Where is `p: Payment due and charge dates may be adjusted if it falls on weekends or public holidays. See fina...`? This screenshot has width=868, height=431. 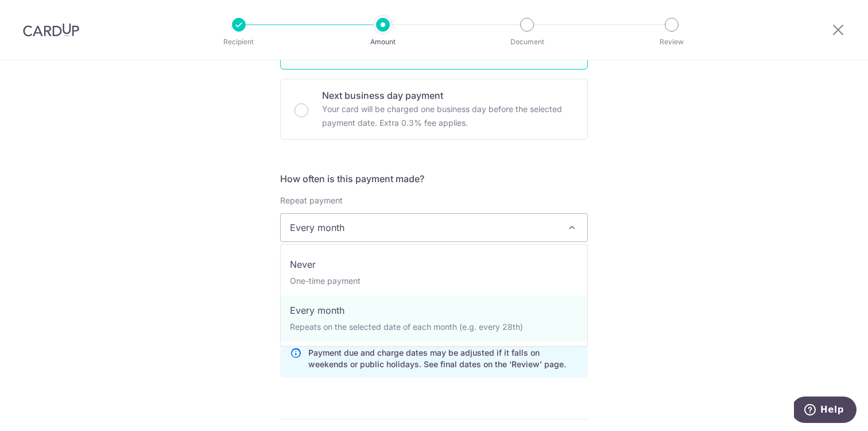 p: Payment due and charge dates may be adjusted if it falls on weekends or public holidays. See fina... is located at coordinates (443, 358).